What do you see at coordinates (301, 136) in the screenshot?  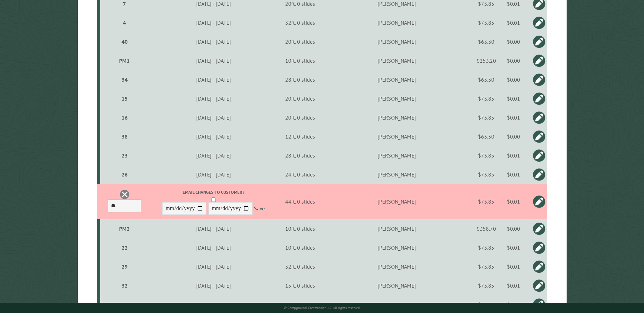 I see `td: 12ft, 0 slides` at bounding box center [301, 136].